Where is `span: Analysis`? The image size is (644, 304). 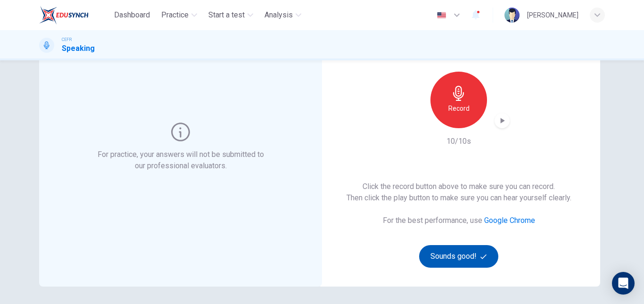
span: Analysis is located at coordinates (279, 15).